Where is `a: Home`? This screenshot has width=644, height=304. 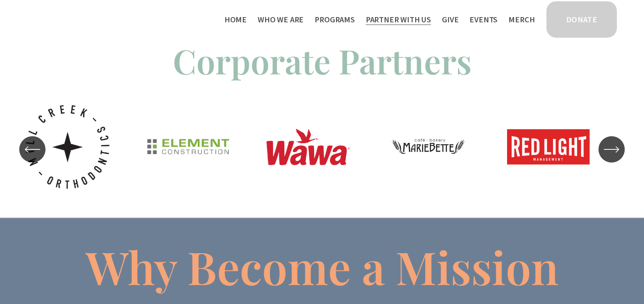
a: Home is located at coordinates (235, 19).